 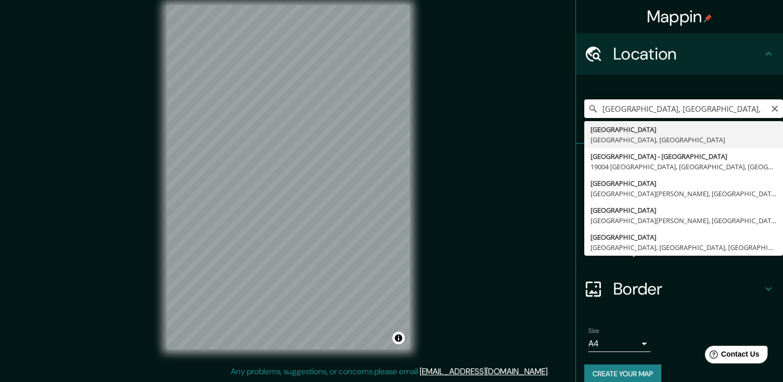 I want to click on label: Size, so click(x=594, y=331).